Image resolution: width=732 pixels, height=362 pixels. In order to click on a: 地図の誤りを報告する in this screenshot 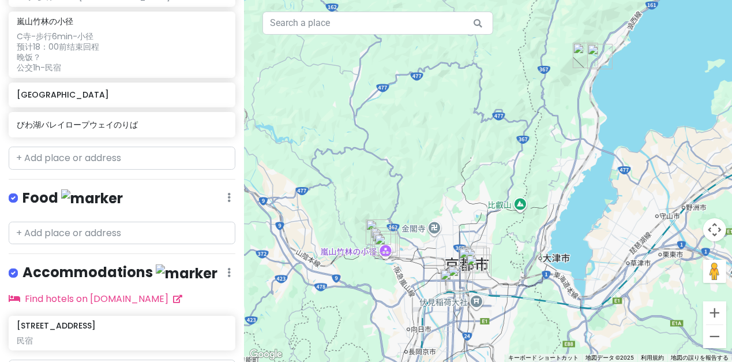, I will do `click(700, 357)`.